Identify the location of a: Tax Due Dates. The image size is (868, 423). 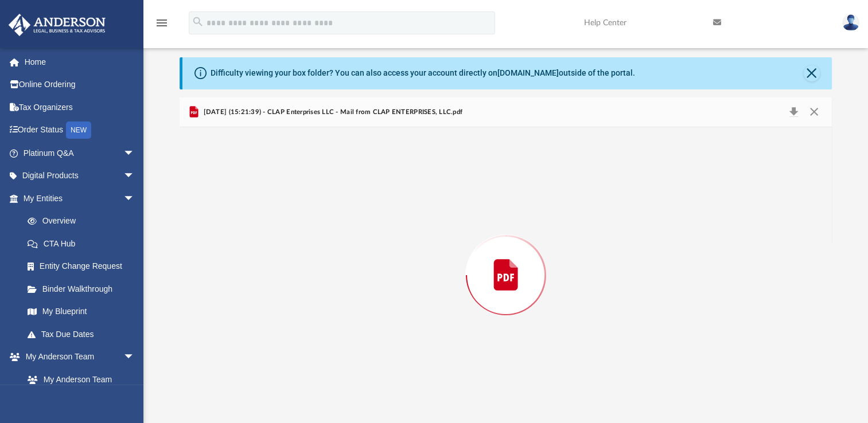
(84, 334).